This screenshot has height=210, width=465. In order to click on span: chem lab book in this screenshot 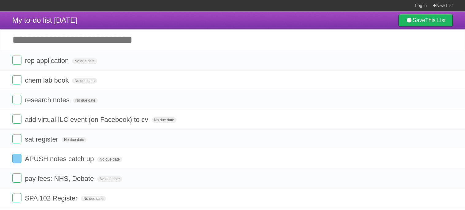, I will do `click(48, 80)`.